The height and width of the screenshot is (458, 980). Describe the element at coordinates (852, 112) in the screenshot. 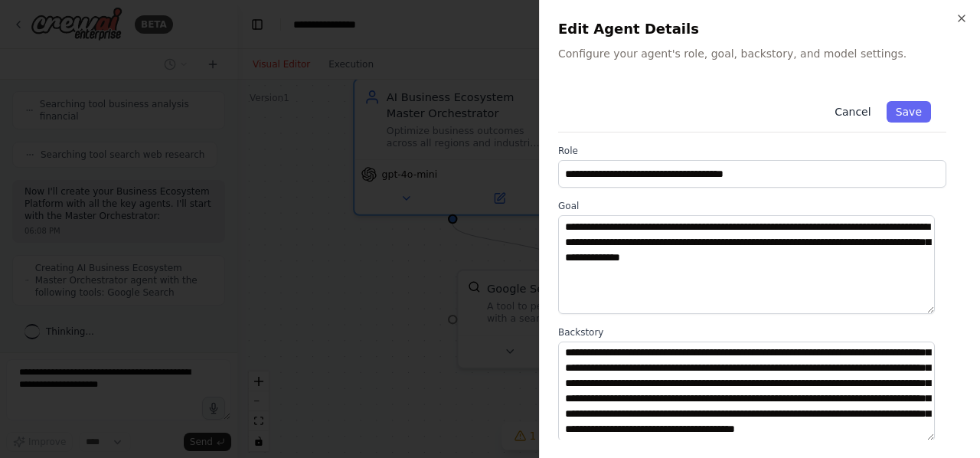

I see `button: Cancel` at that location.